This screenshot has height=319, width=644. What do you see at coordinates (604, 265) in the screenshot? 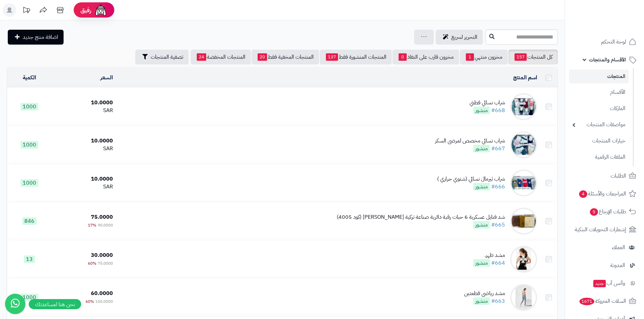
I see `a: المدونة` at bounding box center [604, 265].